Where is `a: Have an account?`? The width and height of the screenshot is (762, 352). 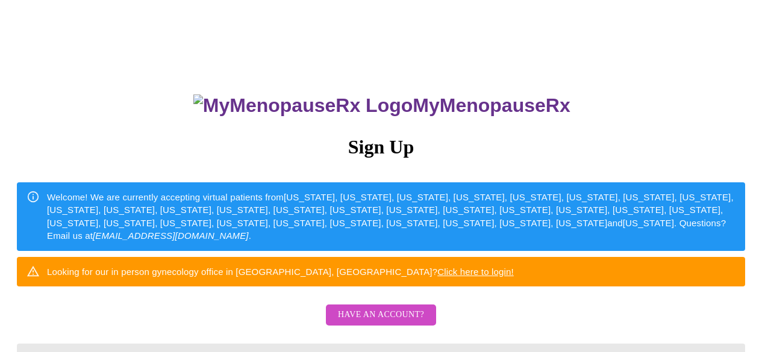
a: Have an account? is located at coordinates (381, 323).